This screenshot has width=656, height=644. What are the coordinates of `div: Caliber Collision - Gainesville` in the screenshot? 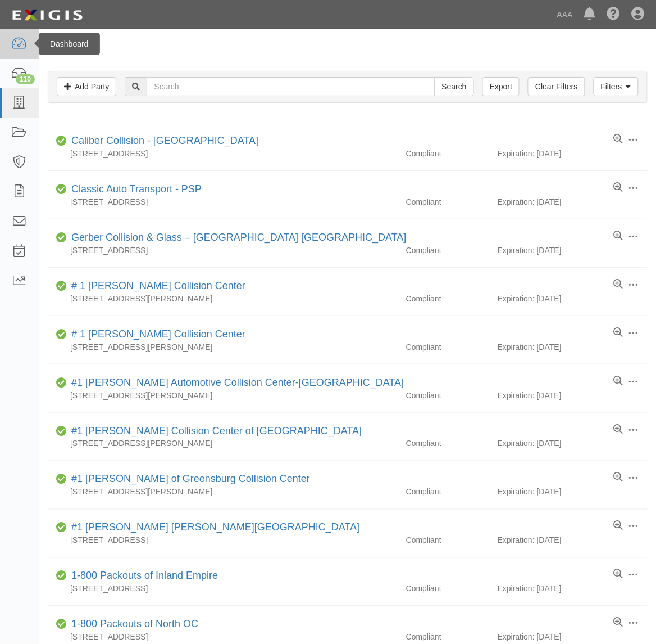 It's located at (163, 141).